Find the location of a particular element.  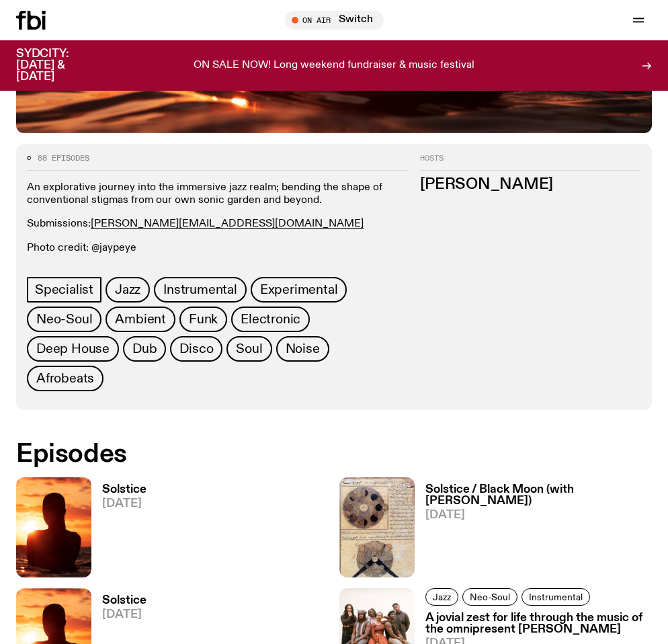

span: Specialist is located at coordinates (64, 290).